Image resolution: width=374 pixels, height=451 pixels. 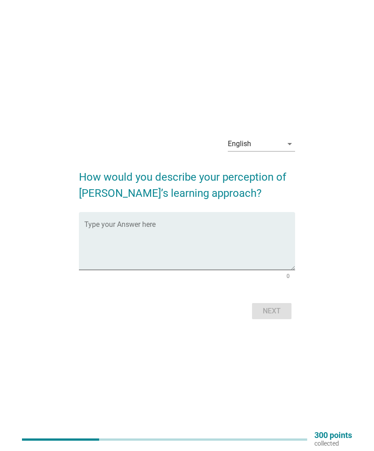 I want to click on i: arrow_drop_down, so click(x=290, y=144).